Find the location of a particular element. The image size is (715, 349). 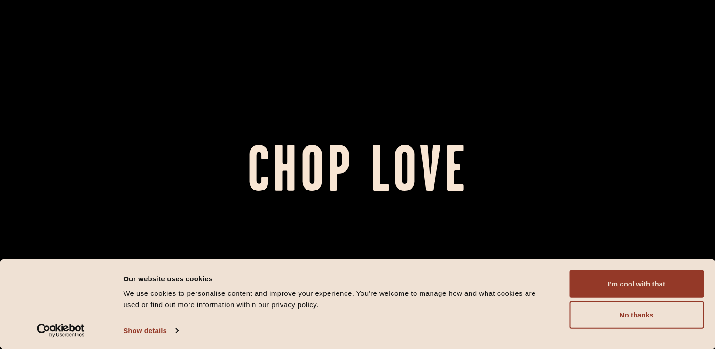

button: I'm cool with that is located at coordinates (636, 284).